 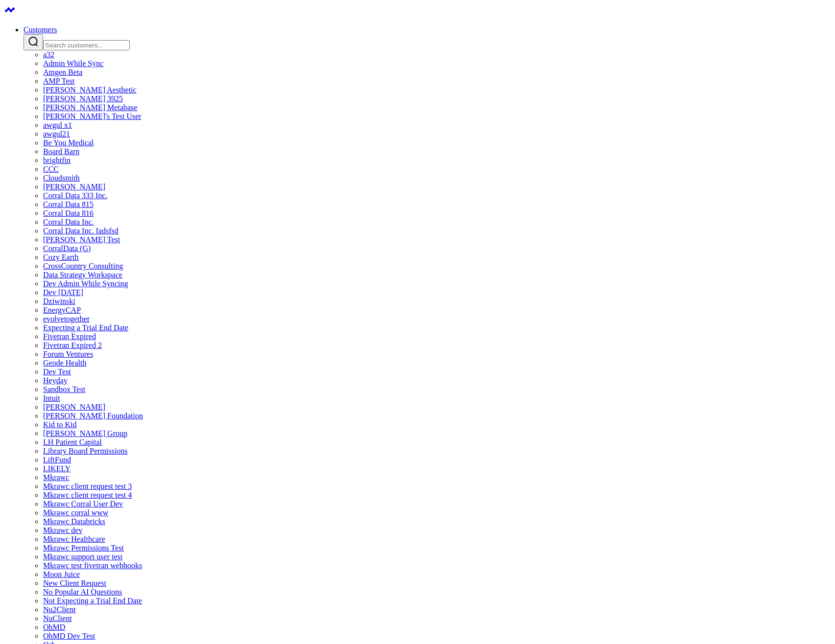 What do you see at coordinates (70, 336) in the screenshot?
I see `a: Fivetran Expired` at bounding box center [70, 336].